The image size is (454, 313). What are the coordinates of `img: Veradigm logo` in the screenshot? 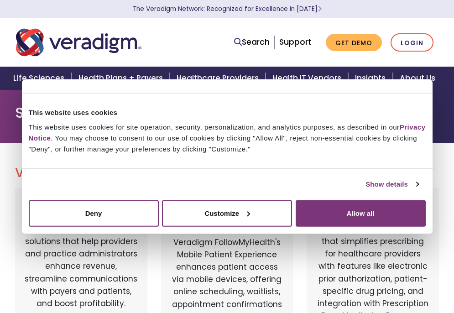 It's located at (79, 42).